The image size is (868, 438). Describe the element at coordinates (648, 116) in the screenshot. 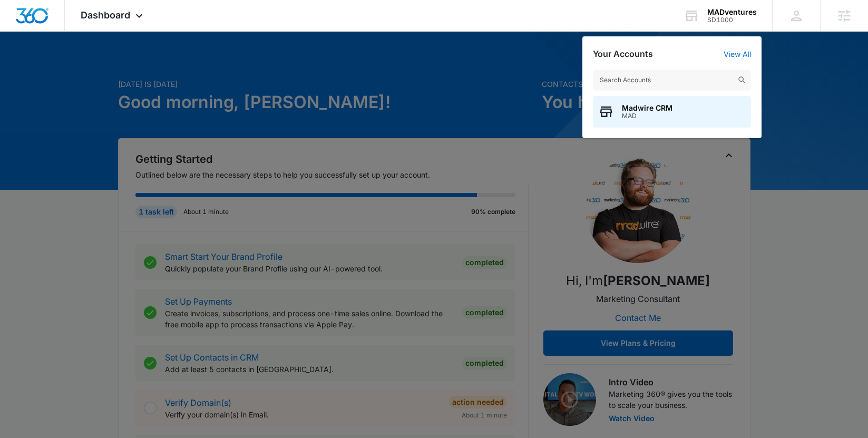

I see `span: MAD` at that location.